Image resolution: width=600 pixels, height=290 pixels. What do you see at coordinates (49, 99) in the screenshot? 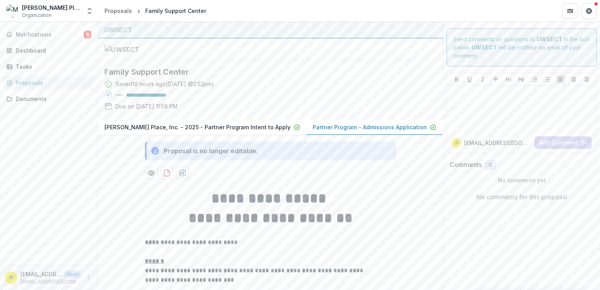
I see `a: Documents` at bounding box center [49, 99].